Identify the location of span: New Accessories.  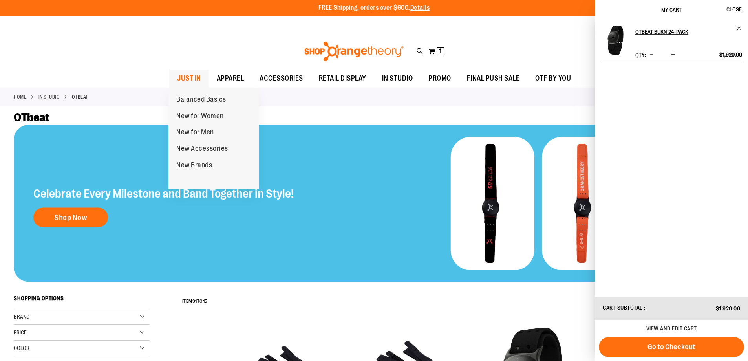
(202, 149).